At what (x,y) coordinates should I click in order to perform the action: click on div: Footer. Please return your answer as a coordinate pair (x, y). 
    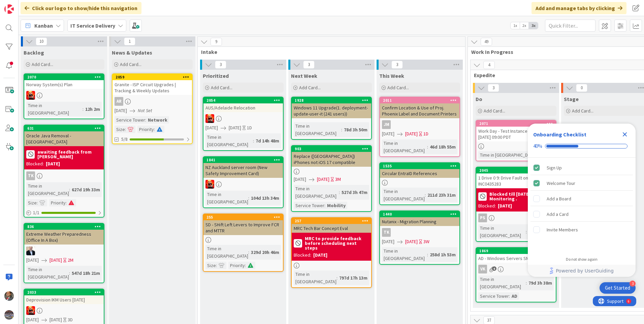
    Looking at the image, I should click on (582, 270).